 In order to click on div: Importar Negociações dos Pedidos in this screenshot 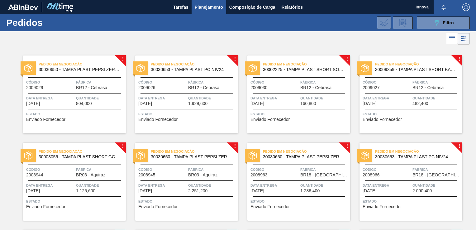, I will do `click(384, 23)`.